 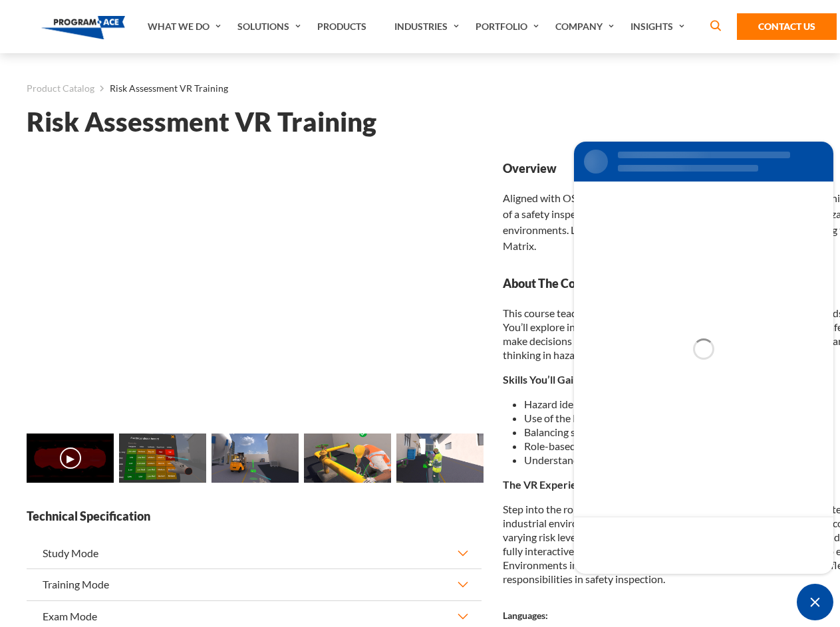 What do you see at coordinates (69, 458) in the screenshot?
I see `img: Risk Assessment VR Training - Video 0` at bounding box center [69, 458].